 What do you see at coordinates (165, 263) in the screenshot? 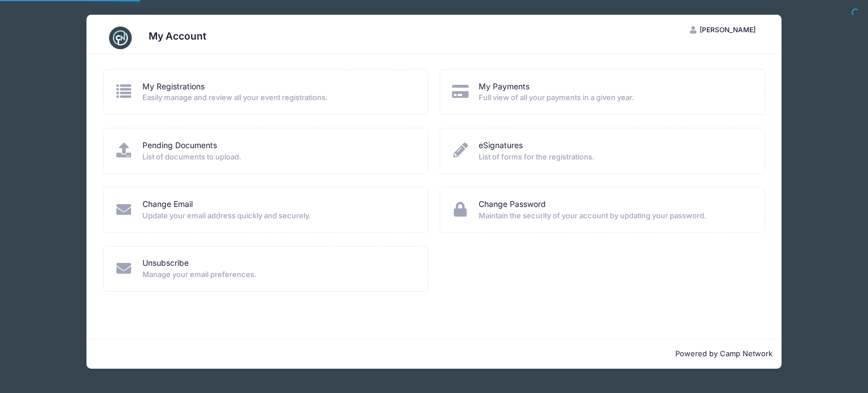
I see `a: Unsubscribe` at bounding box center [165, 263].